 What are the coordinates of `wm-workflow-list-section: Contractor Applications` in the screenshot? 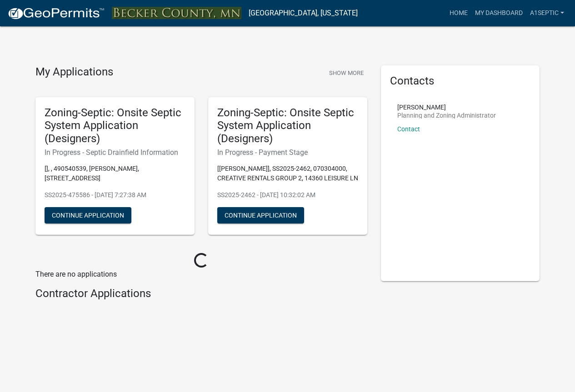 It's located at (201, 296).